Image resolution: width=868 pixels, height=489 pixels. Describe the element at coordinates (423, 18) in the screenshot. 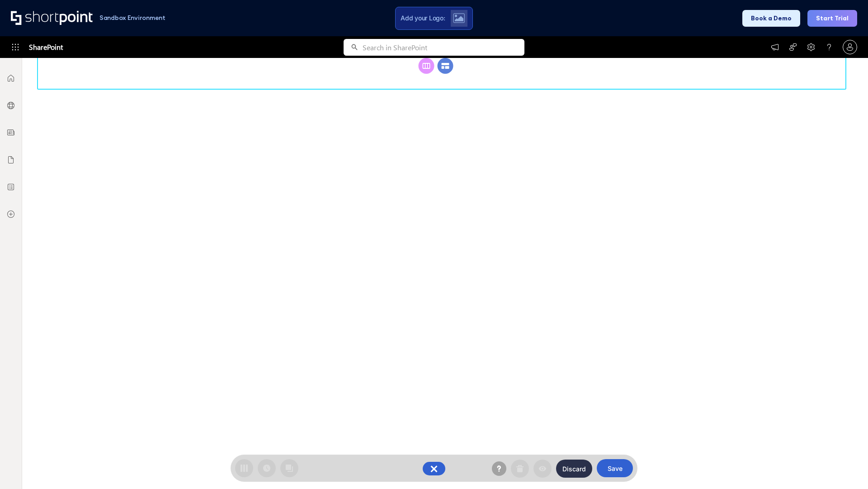

I see `span: Add your Logo:` at that location.